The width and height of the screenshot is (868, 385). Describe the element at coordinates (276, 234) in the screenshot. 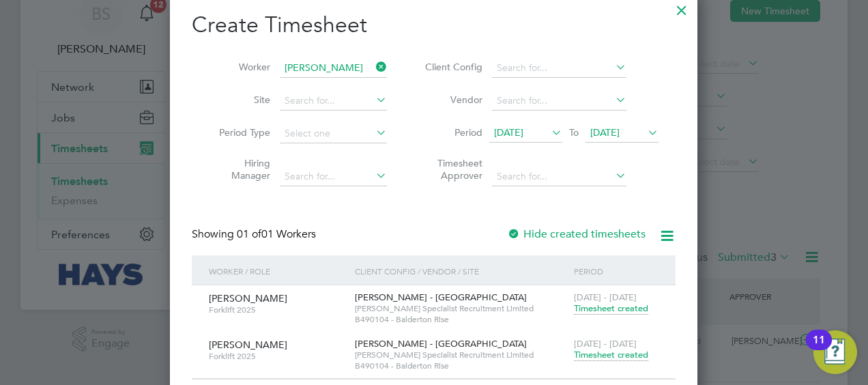

I see `span: 01 Workers` at that location.